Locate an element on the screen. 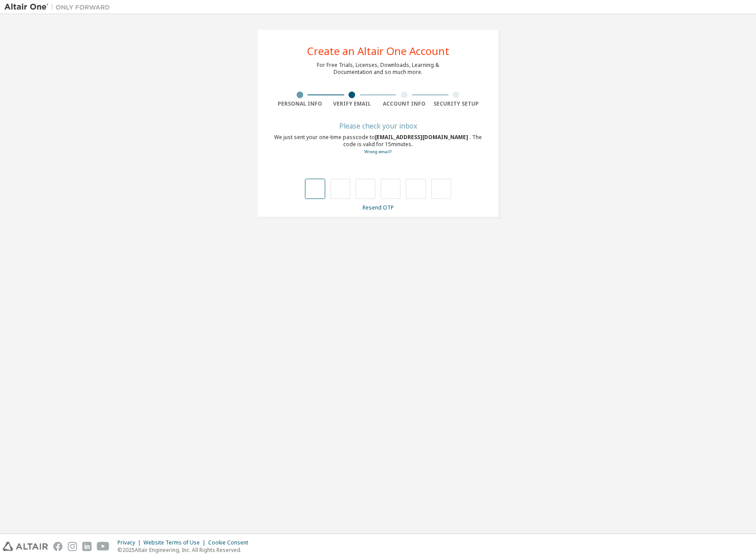 The height and width of the screenshot is (559, 756). div: Personal Info is located at coordinates (300, 104).